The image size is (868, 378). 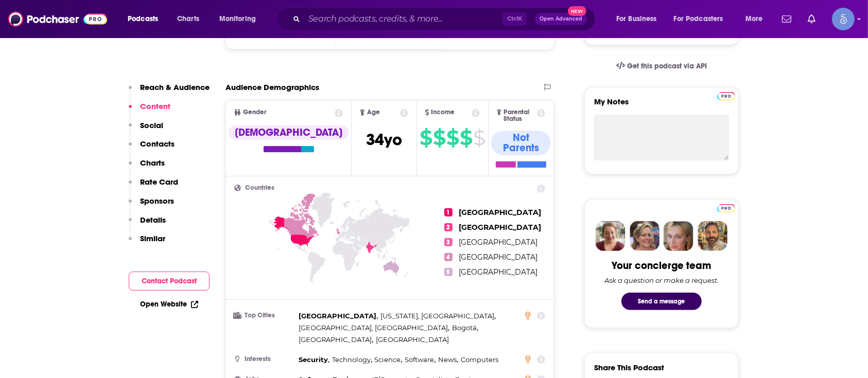 I want to click on span: 3, so click(x=448, y=242).